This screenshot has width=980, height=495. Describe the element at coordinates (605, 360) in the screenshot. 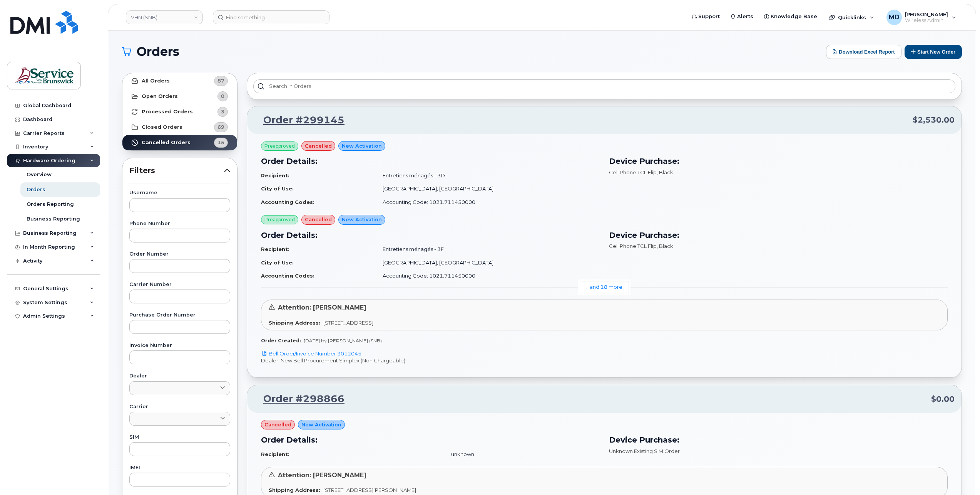

I see `p: Dealer: New Bell Procurement Simplex (Non Chargeable)` at that location.